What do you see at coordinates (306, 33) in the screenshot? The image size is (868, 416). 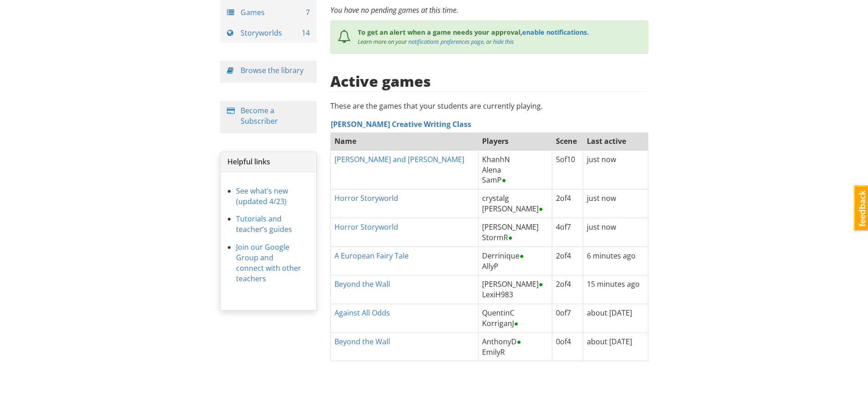 I see `span: 14` at bounding box center [306, 33].